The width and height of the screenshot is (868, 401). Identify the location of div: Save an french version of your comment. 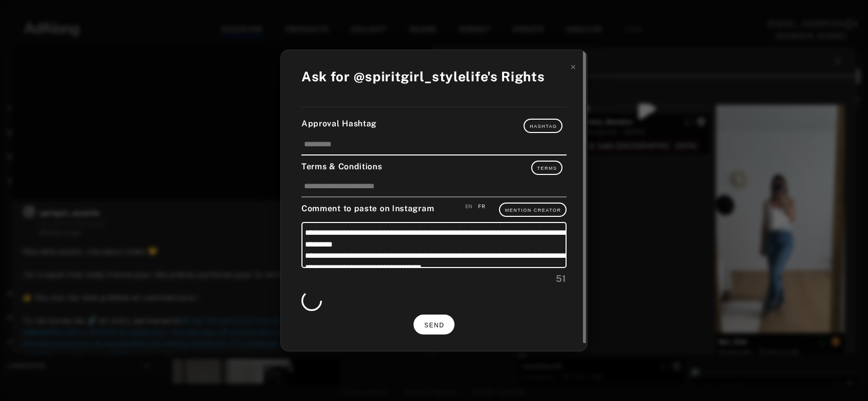
(482, 206).